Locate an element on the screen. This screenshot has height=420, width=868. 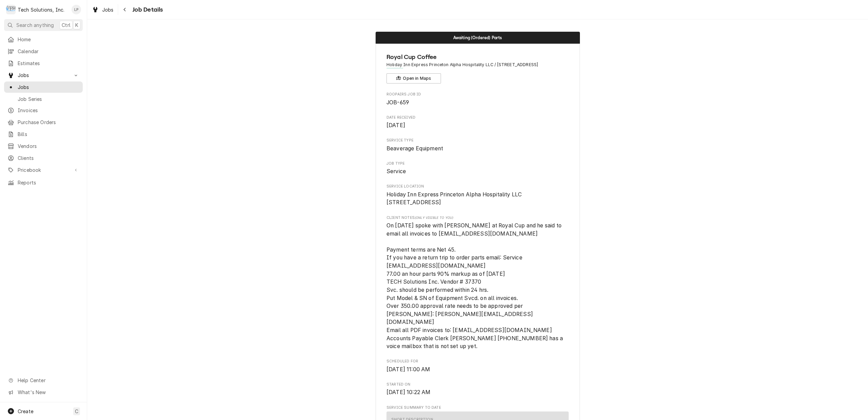
span: Ctrl is located at coordinates (66, 25).